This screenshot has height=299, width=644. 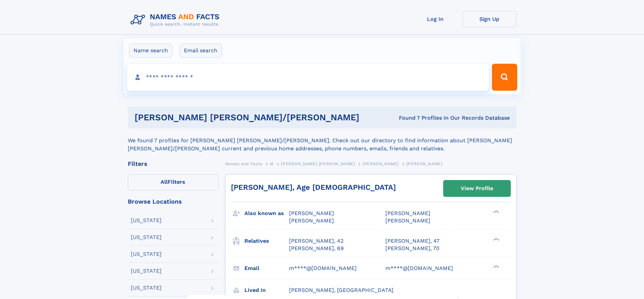 What do you see at coordinates (271, 163) in the screenshot?
I see `a: M` at bounding box center [271, 163].